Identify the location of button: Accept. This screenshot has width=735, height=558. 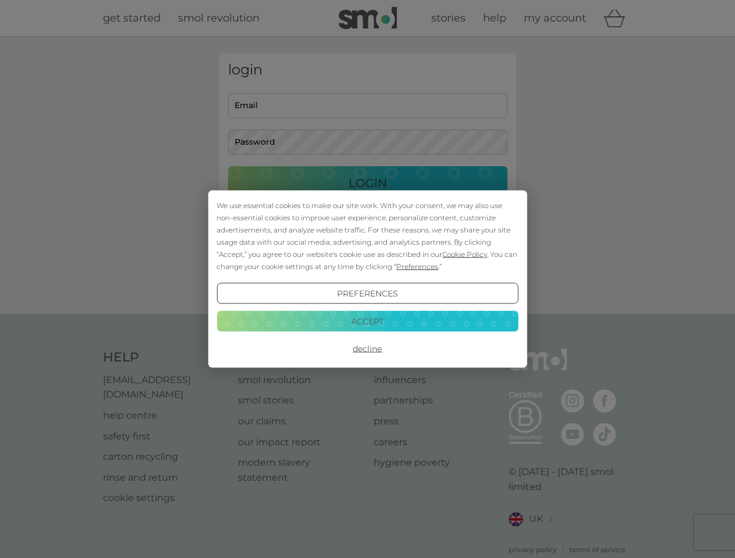
(367, 321).